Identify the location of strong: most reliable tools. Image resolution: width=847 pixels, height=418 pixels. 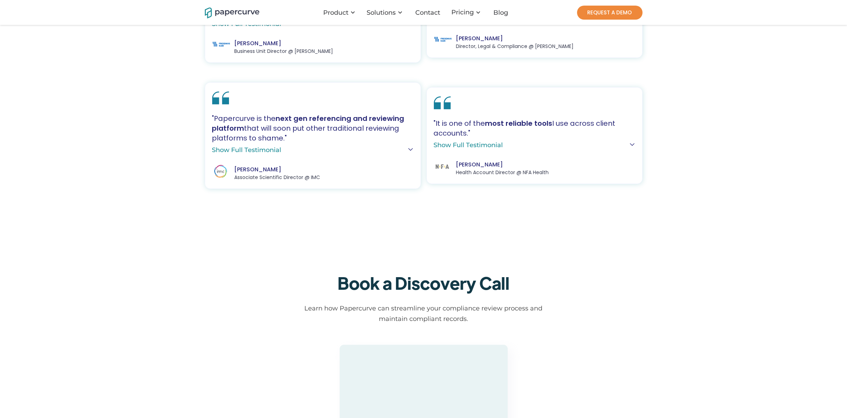
(519, 123).